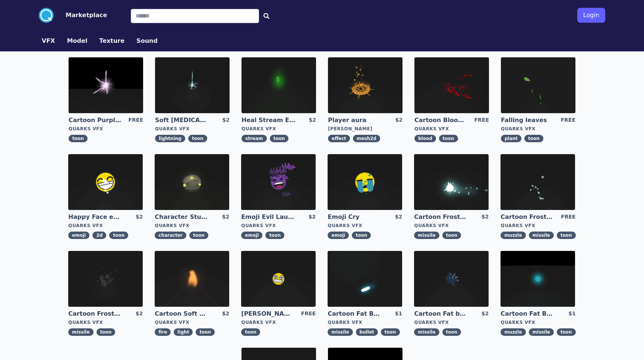  What do you see at coordinates (367, 332) in the screenshot?
I see `span: bullet` at bounding box center [367, 332].